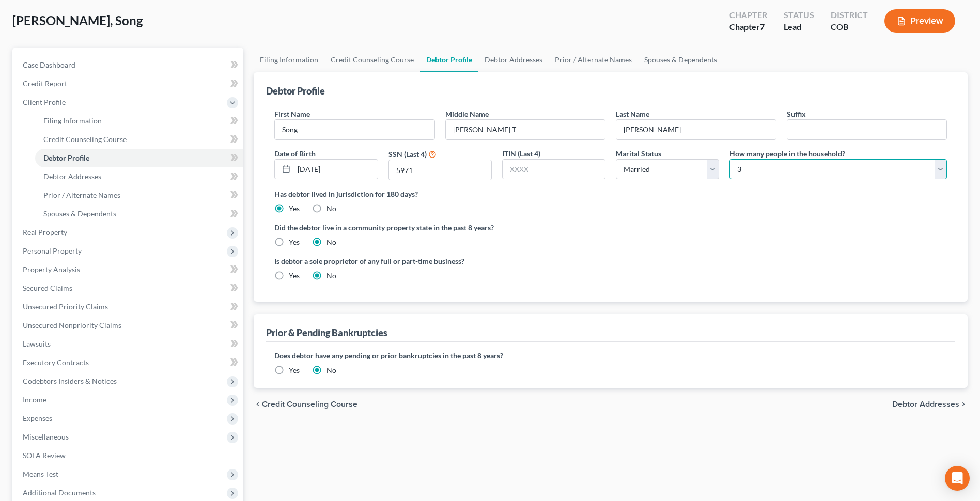  I want to click on label: Middle Name, so click(467, 114).